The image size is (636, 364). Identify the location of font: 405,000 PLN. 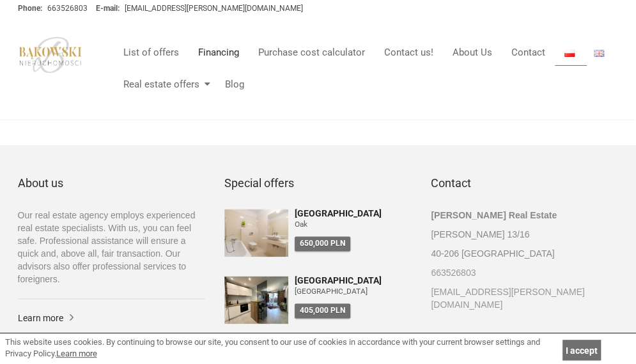
(322, 311).